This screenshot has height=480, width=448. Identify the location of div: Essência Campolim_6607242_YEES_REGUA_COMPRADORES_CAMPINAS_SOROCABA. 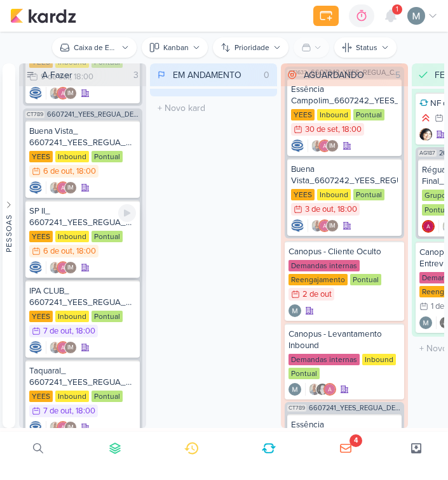
(344, 95).